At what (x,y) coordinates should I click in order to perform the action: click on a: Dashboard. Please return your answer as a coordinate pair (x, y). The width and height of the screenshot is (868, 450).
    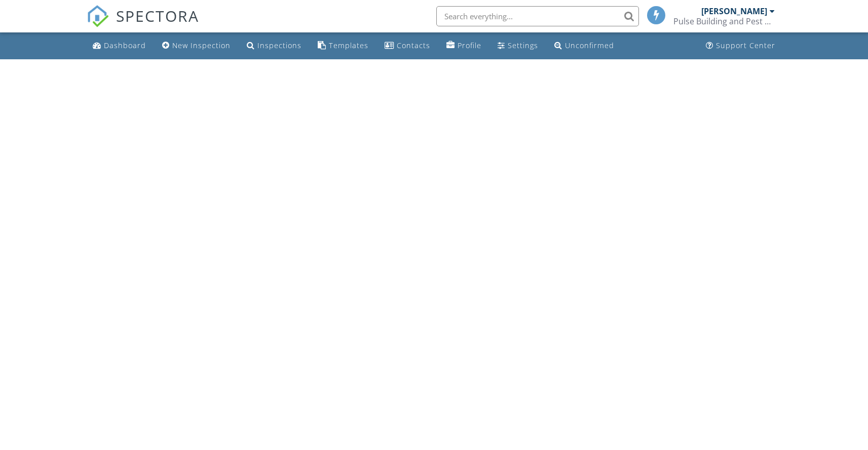
    Looking at the image, I should click on (119, 46).